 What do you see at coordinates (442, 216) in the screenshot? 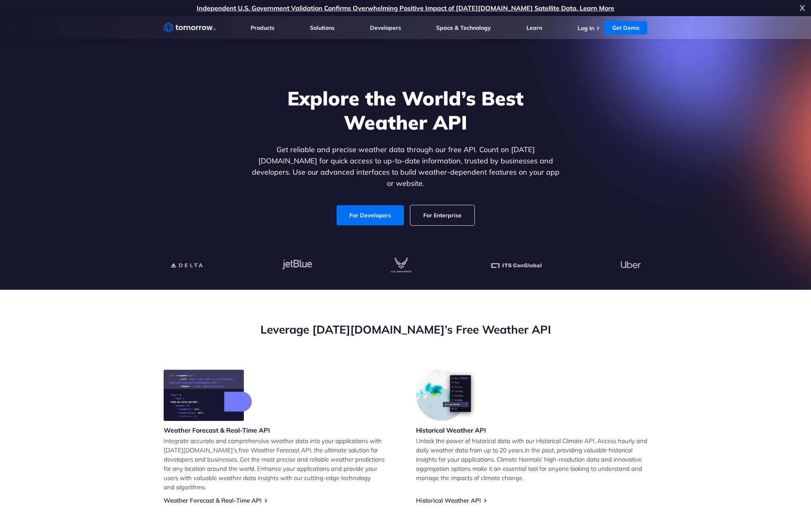
I see `a: For Enterprise` at bounding box center [442, 216].